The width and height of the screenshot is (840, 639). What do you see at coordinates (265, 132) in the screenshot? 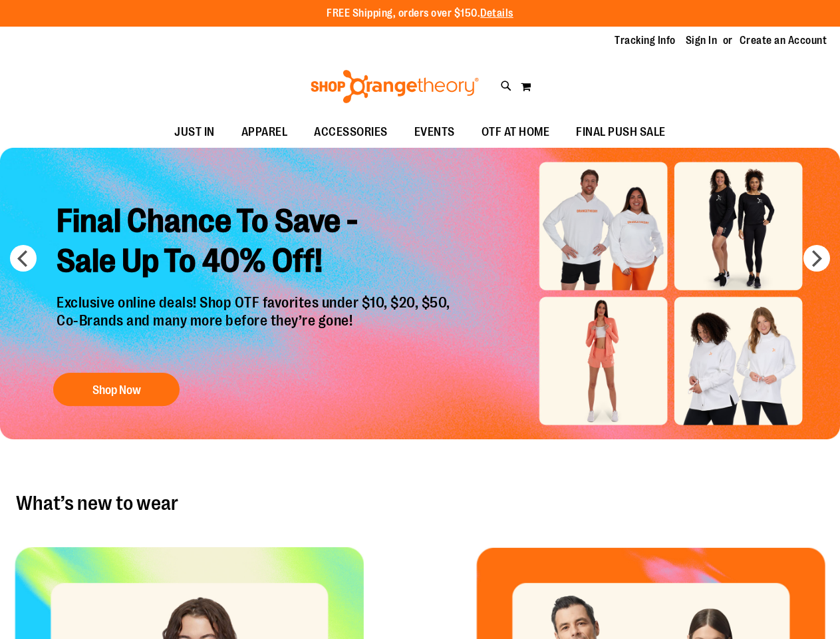
I see `a: APPAREL` at bounding box center [265, 132].